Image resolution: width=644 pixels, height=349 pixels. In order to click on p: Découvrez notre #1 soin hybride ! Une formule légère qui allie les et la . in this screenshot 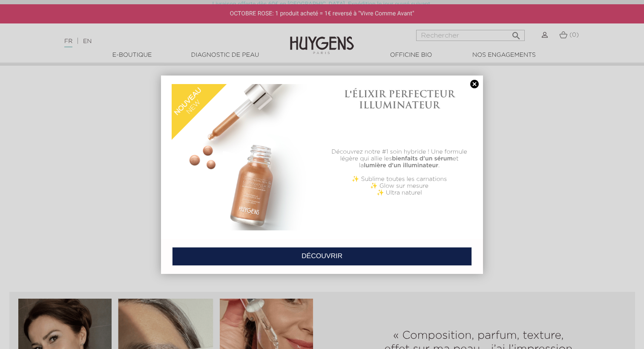, I will do `click(399, 159)`.